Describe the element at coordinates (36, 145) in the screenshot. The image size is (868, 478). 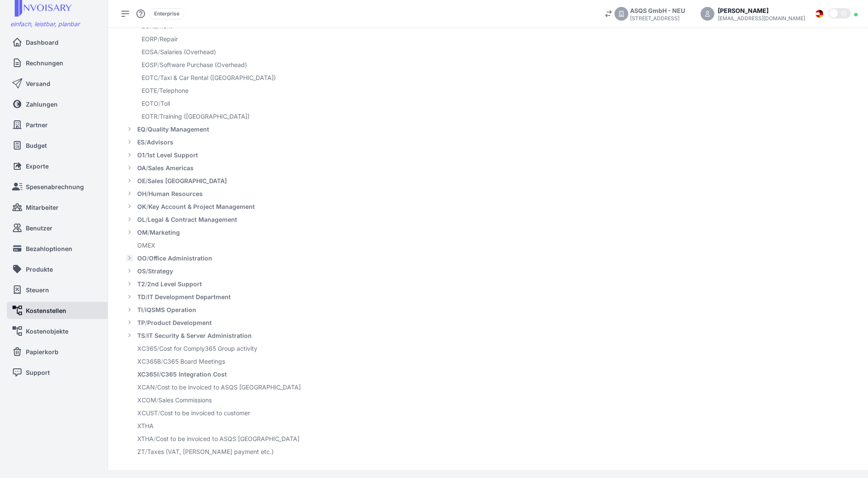
I see `span: Budget` at that location.